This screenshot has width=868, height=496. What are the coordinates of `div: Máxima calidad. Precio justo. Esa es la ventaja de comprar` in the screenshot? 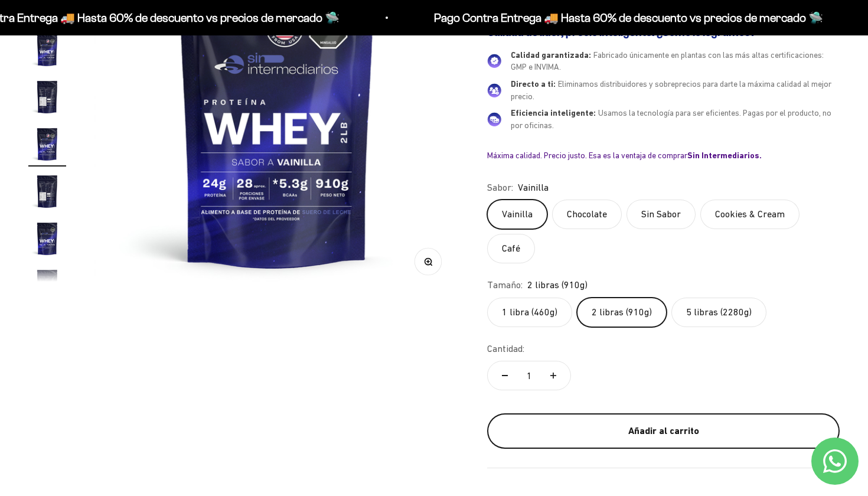 It's located at (663, 155).